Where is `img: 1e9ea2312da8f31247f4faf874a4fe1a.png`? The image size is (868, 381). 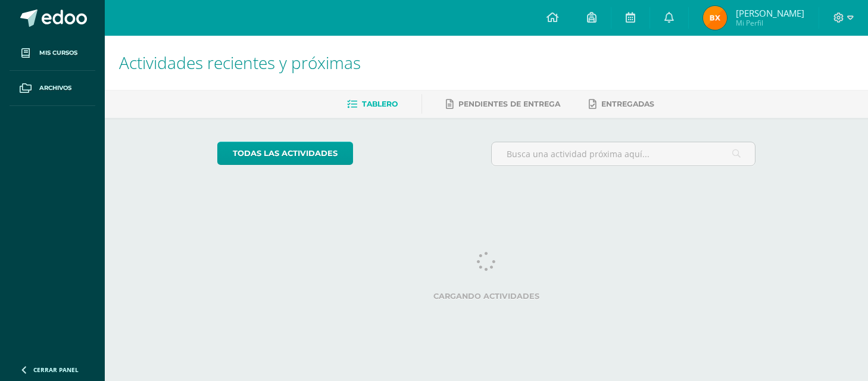 img: 1e9ea2312da8f31247f4faf874a4fe1a.png is located at coordinates (715, 18).